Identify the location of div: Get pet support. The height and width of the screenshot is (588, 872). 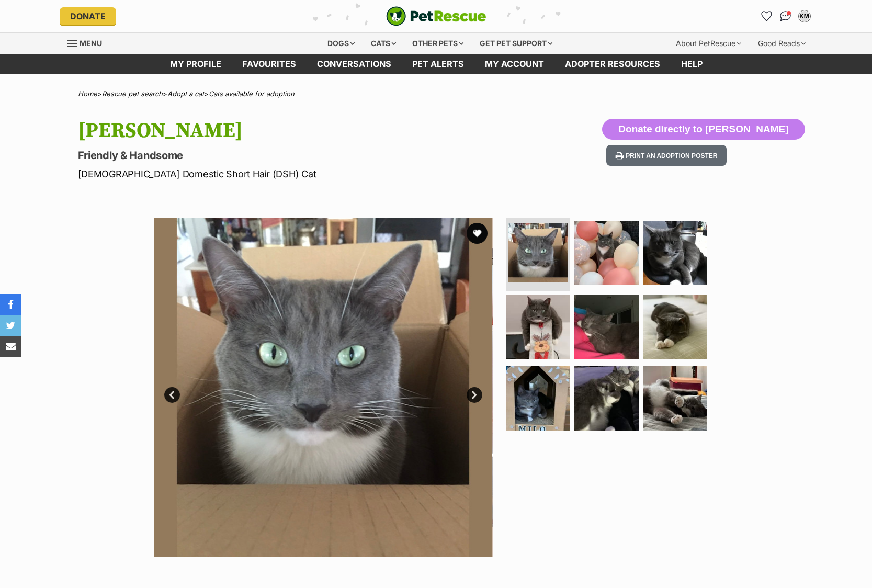
(516, 43).